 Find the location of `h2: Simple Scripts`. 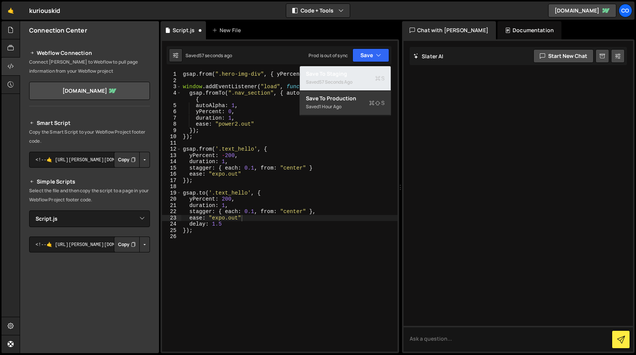

h2: Simple Scripts is located at coordinates (89, 182).